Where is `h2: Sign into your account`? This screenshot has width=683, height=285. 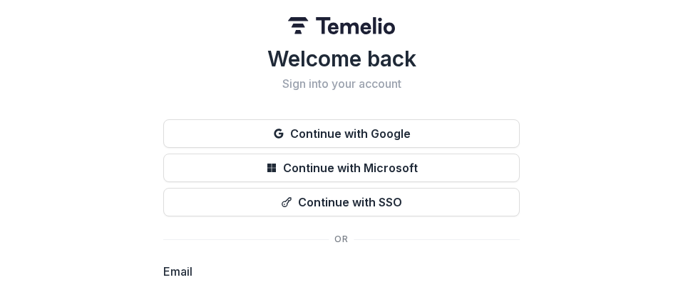 h2: Sign into your account is located at coordinates (342, 83).